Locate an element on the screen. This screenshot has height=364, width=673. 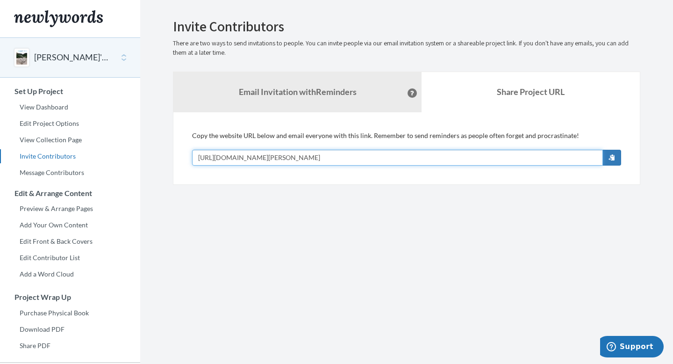
h2: Invite Contributors is located at coordinates (407, 26).